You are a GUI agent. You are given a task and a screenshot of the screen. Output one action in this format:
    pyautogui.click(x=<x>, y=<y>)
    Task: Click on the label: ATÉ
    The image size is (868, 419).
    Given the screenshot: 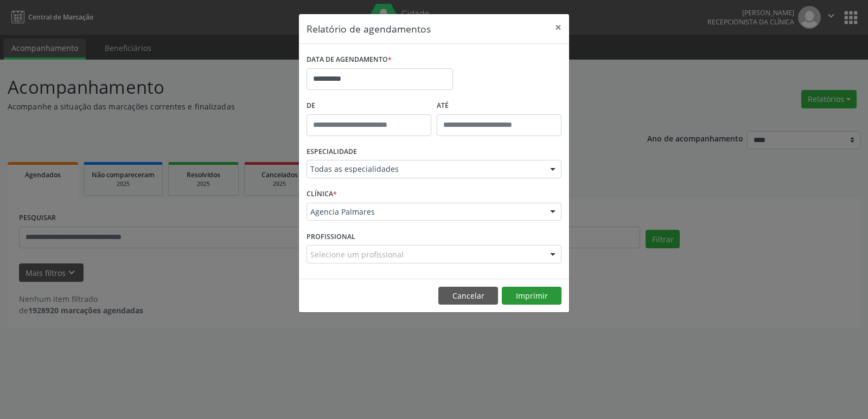 What is the action you would take?
    pyautogui.click(x=499, y=105)
    